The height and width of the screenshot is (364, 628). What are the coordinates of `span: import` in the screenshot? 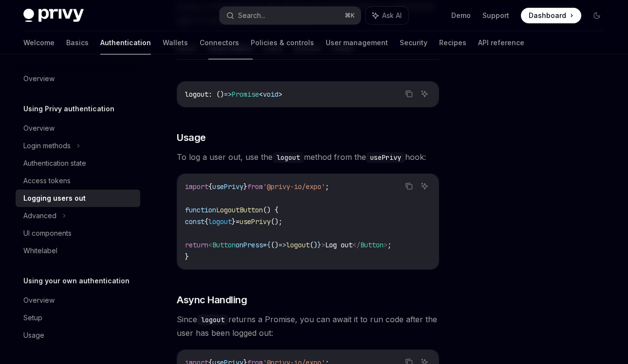 It's located at (196, 187).